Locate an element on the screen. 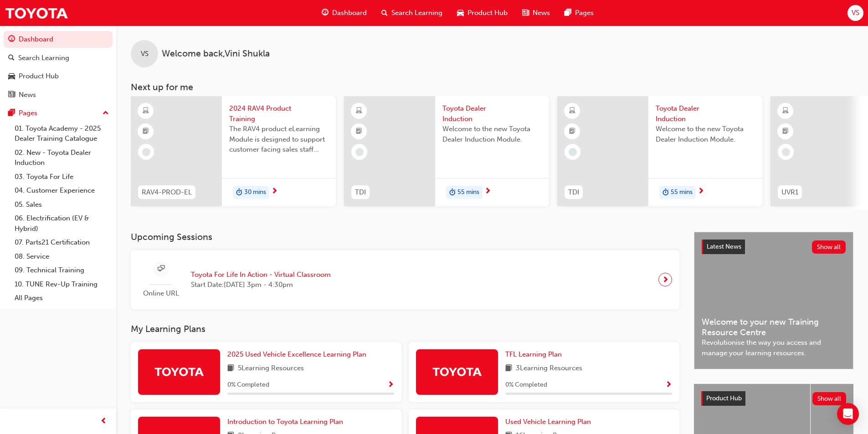  span: Used Vehicle Learning Plan is located at coordinates (548, 422).